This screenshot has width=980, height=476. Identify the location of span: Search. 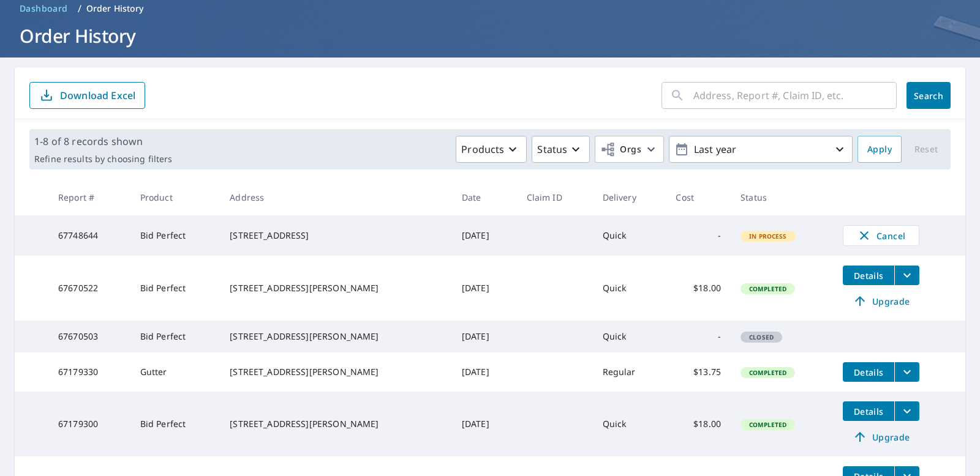
(928, 96).